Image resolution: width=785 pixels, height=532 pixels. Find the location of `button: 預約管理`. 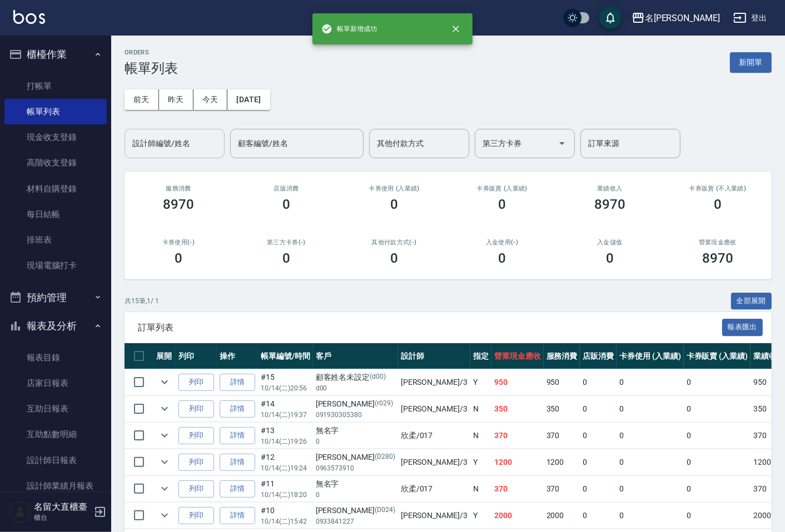

button: 預約管理 is located at coordinates (56, 298).